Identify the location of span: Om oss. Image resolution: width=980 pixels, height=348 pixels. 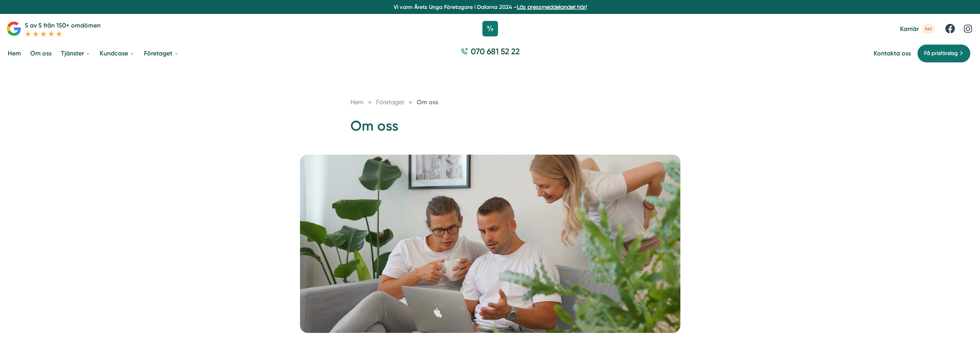
(427, 102).